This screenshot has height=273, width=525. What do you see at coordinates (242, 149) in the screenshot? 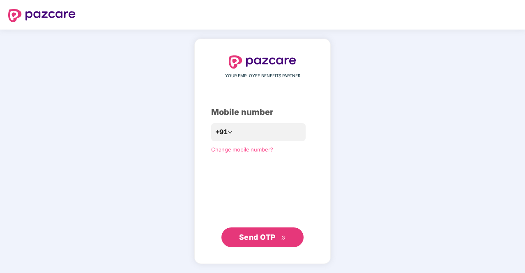
I see `a: Change mobile number?` at bounding box center [242, 149].